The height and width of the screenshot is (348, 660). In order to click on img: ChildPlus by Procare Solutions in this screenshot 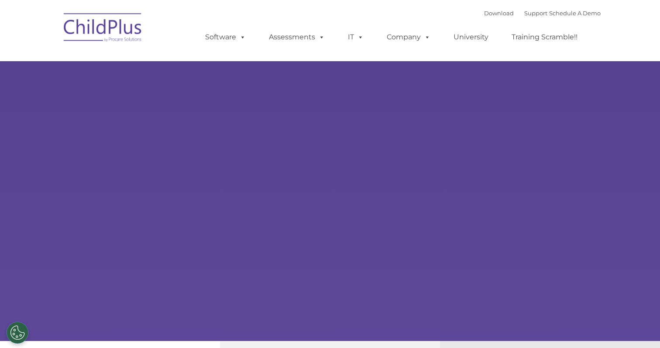, I will do `click(103, 29)`.